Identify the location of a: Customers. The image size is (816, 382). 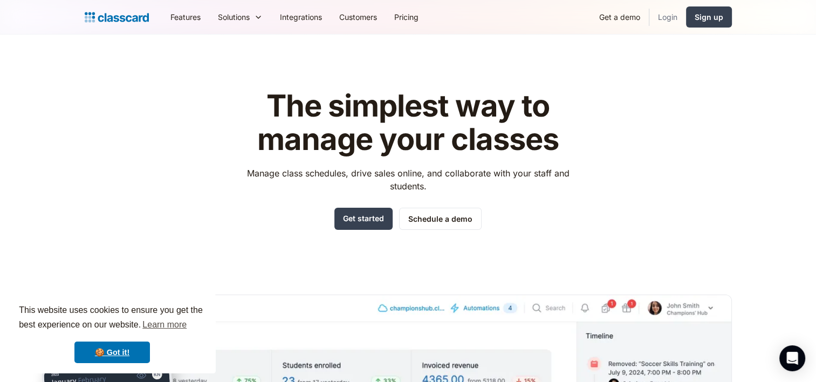
(358, 17).